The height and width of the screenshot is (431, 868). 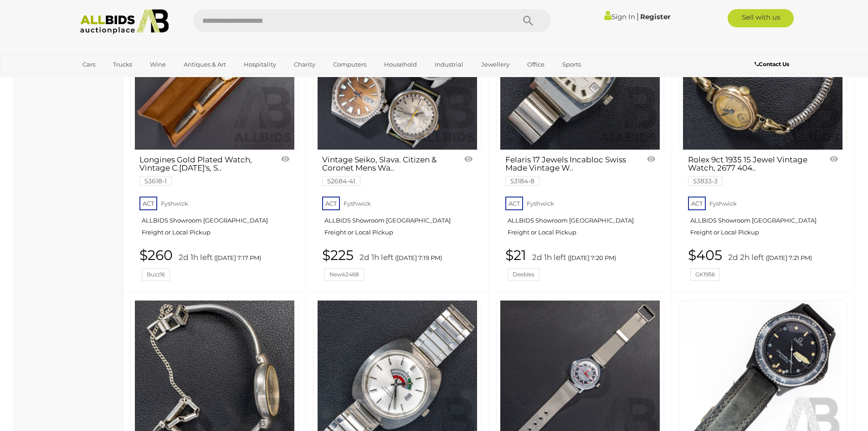 I want to click on a: Household, so click(x=400, y=64).